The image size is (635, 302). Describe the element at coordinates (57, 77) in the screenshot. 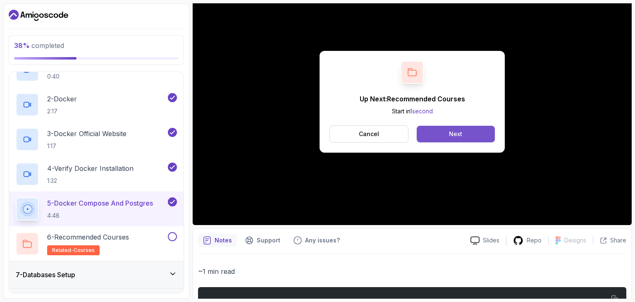

I see `p: 0:40` at that location.